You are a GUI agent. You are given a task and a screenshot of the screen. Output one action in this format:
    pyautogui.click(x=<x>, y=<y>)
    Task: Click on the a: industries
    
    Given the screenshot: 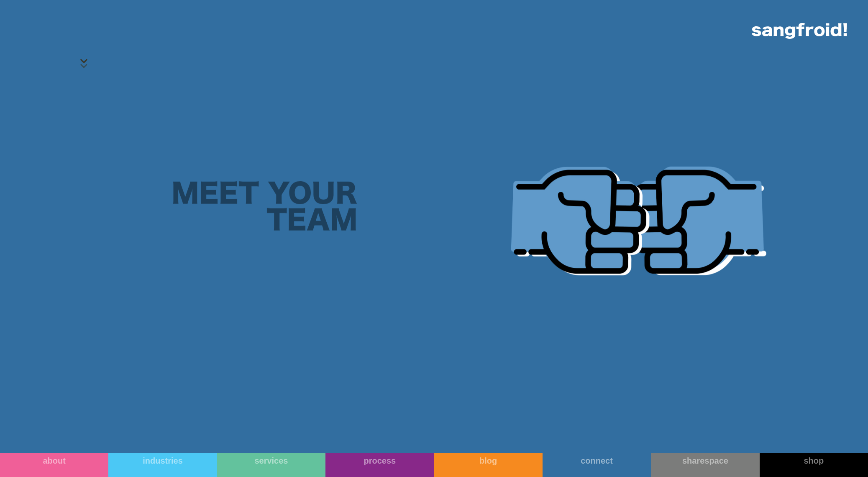 What is the action you would take?
    pyautogui.click(x=162, y=465)
    